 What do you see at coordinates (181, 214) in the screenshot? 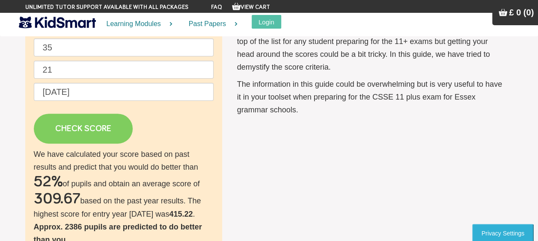
I see `b: 415.22` at bounding box center [181, 214].